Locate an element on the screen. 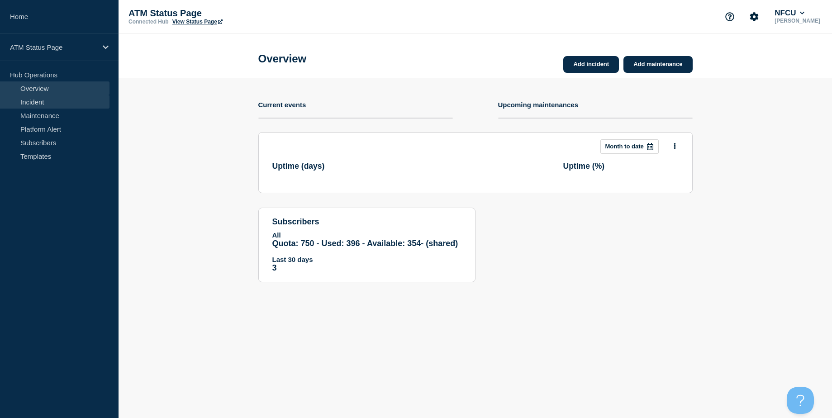 The image size is (832, 418). p: Last 30 days is located at coordinates (367, 259).